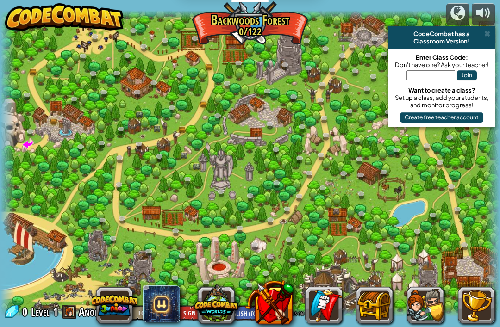 Image resolution: width=500 pixels, height=327 pixels. What do you see at coordinates (26, 312) in the screenshot?
I see `span: 0` at bounding box center [26, 312].